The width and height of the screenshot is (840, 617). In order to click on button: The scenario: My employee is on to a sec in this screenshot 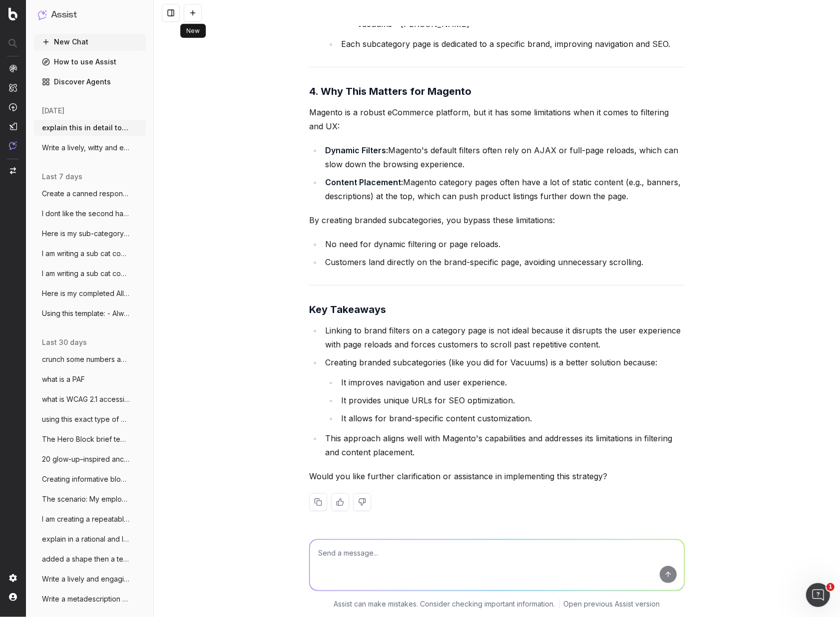, I will do `click(90, 500)`.